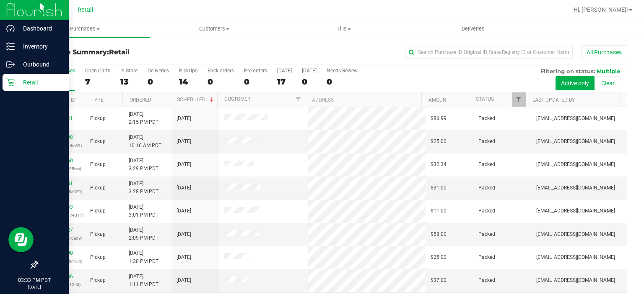  I want to click on p: (a884659df6e12f6f), so click(61, 285).